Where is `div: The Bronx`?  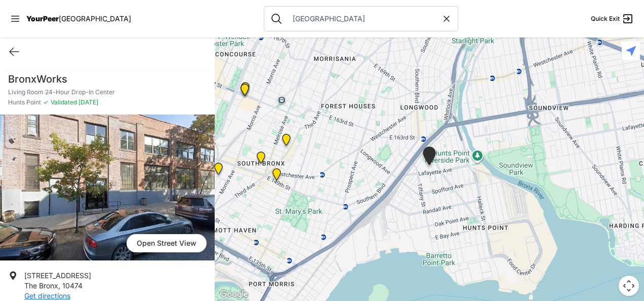 div: The Bronx is located at coordinates (261, 160).